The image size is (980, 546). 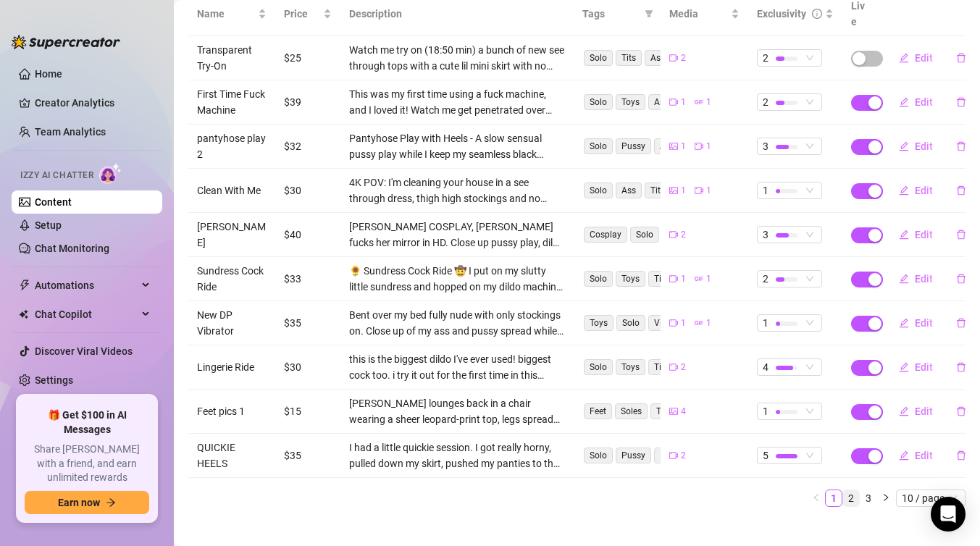 I want to click on div: this is the biggest dildo I've ever used! biggest cock too. i try it out for the first time in th..., so click(x=457, y=367).